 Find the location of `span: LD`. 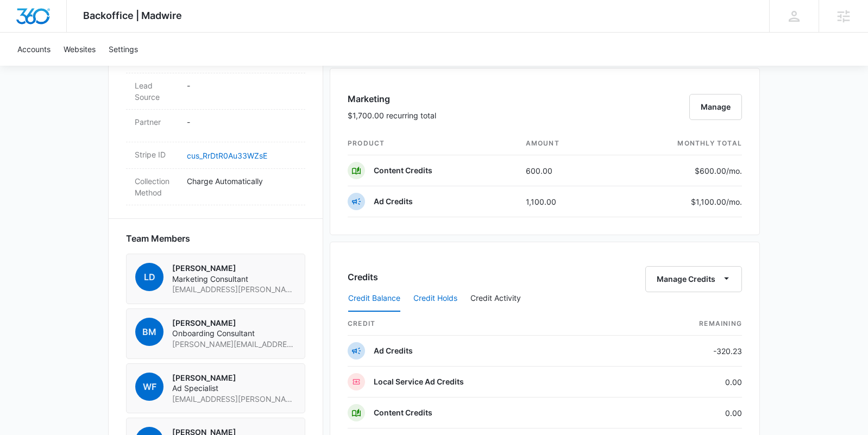

span: LD is located at coordinates (149, 277).